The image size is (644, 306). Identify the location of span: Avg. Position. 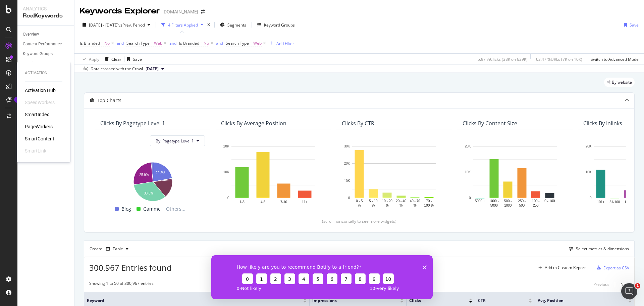
(578, 301).